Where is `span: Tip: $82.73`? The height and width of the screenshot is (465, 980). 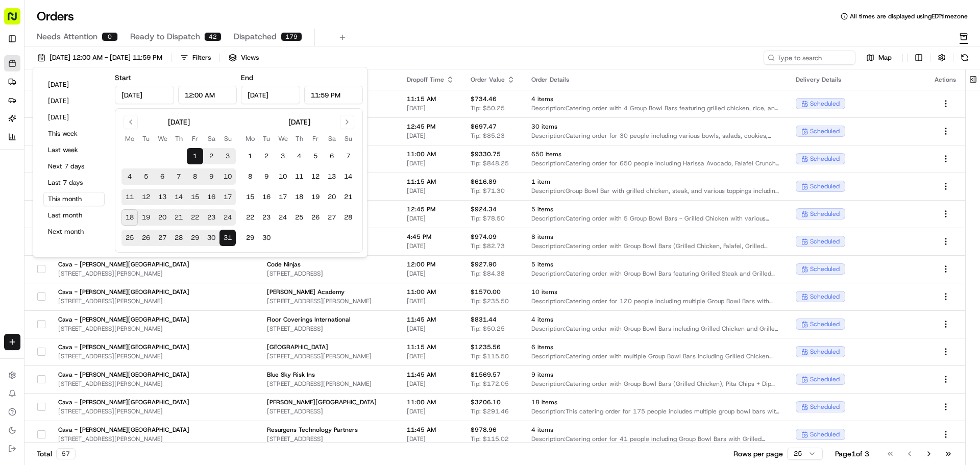
span: Tip: $82.73 is located at coordinates (487, 246).